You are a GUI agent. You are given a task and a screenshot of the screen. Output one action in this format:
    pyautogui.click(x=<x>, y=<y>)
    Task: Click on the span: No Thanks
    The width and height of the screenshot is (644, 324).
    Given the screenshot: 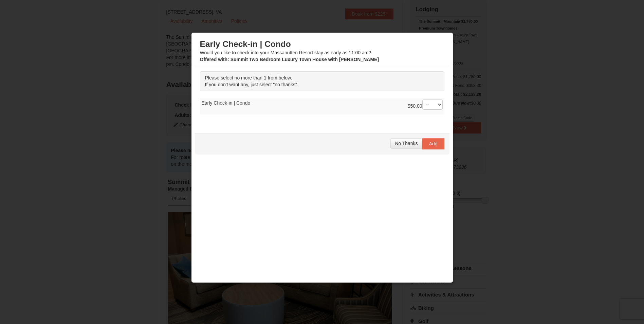 What is the action you would take?
    pyautogui.click(x=406, y=144)
    